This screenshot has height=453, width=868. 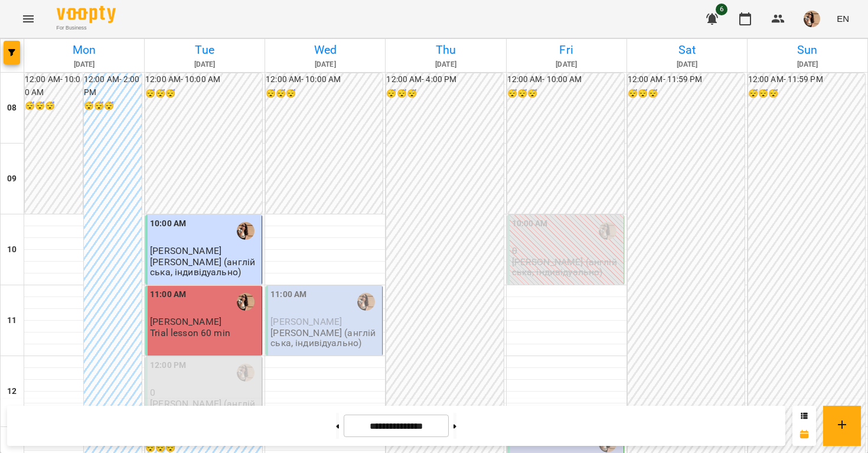 I want to click on h6: Mon, so click(x=84, y=50).